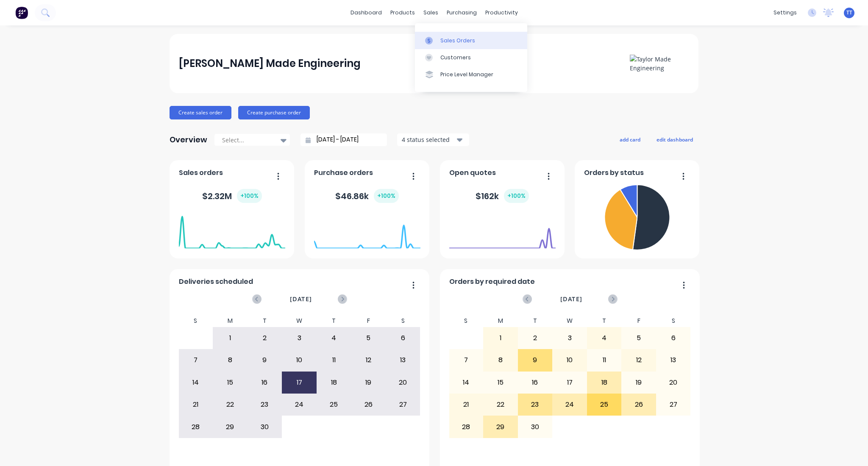 The height and width of the screenshot is (466, 868). Describe the element at coordinates (471, 58) in the screenshot. I see `a: Customers` at that location.